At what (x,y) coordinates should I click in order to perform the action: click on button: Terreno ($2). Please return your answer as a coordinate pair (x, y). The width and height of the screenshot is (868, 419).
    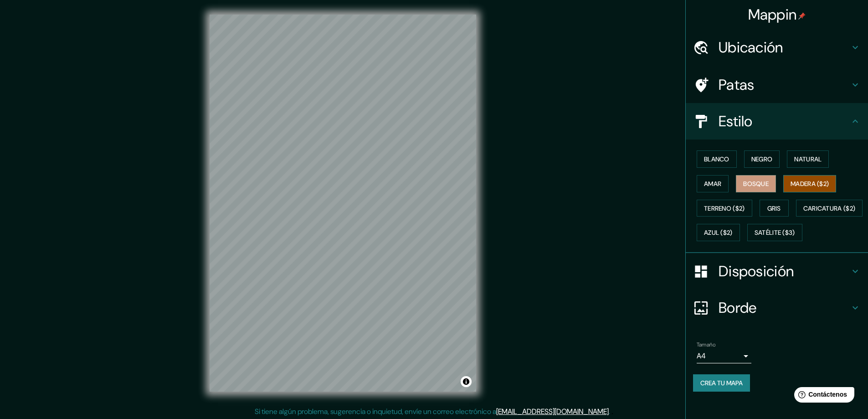
    Looking at the image, I should click on (724, 209).